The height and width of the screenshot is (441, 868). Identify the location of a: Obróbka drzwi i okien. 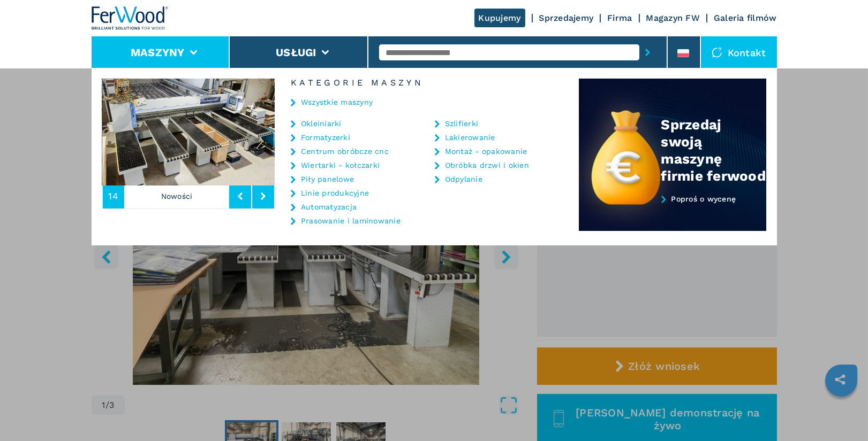
(487, 165).